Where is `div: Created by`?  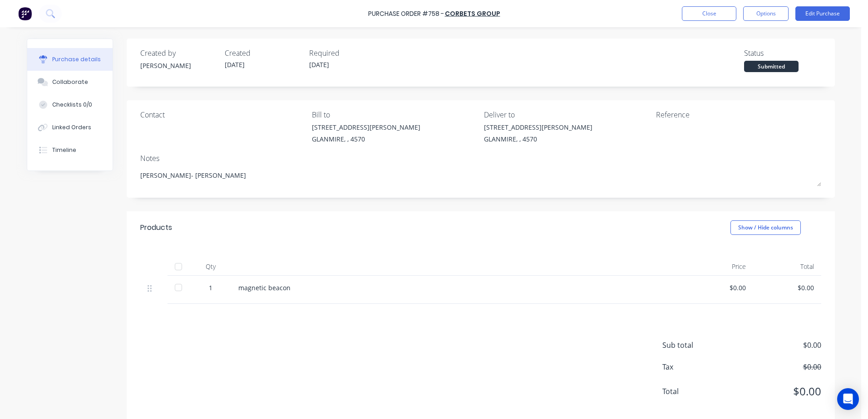 div: Created by is located at coordinates (179, 53).